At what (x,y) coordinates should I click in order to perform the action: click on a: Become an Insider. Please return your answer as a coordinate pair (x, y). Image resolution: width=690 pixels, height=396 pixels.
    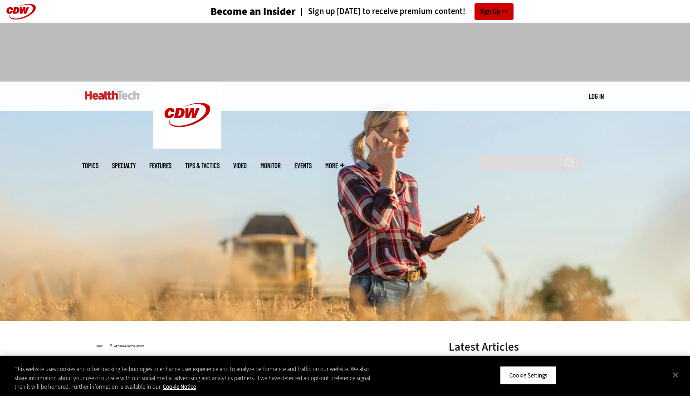
    Looking at the image, I should click on (236, 11).